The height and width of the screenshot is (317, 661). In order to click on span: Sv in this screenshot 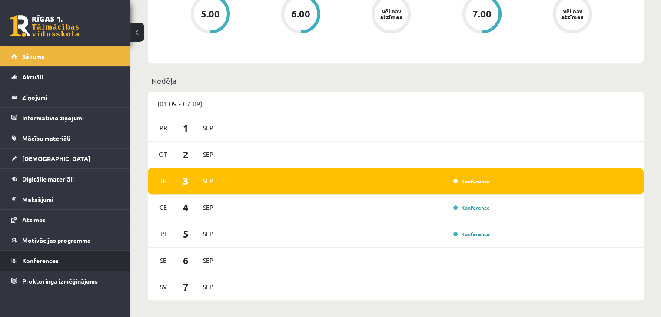, I will do `click(163, 287)`.